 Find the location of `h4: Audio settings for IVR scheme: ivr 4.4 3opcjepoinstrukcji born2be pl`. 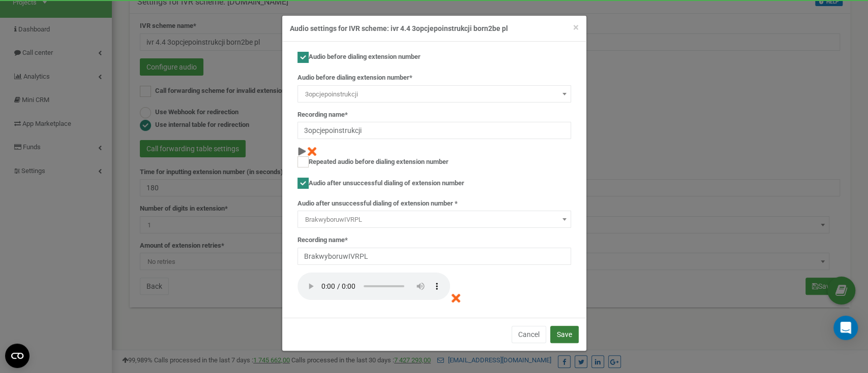

h4: Audio settings for IVR scheme: ivr 4.4 3opcjepoinstrukcji born2be pl is located at coordinates (434, 29).